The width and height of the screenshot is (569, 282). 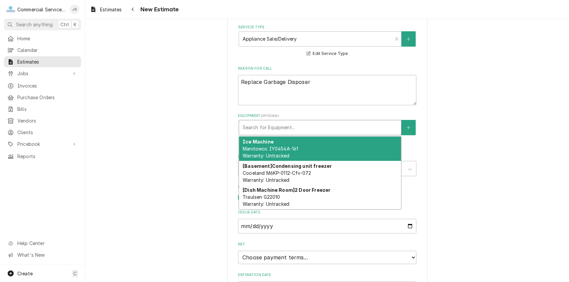 What do you see at coordinates (42, 156) in the screenshot?
I see `a: Reports` at bounding box center [42, 156].